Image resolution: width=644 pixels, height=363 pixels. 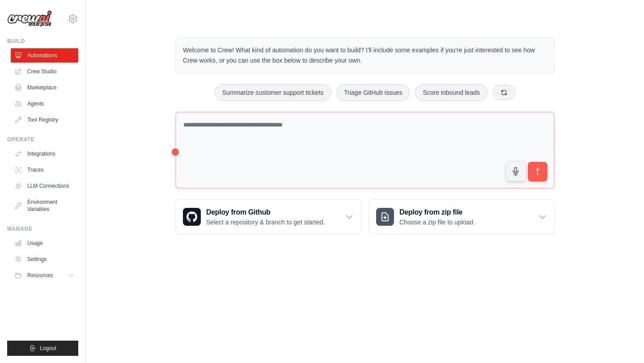 I want to click on h3: Deploy from Github, so click(x=265, y=212).